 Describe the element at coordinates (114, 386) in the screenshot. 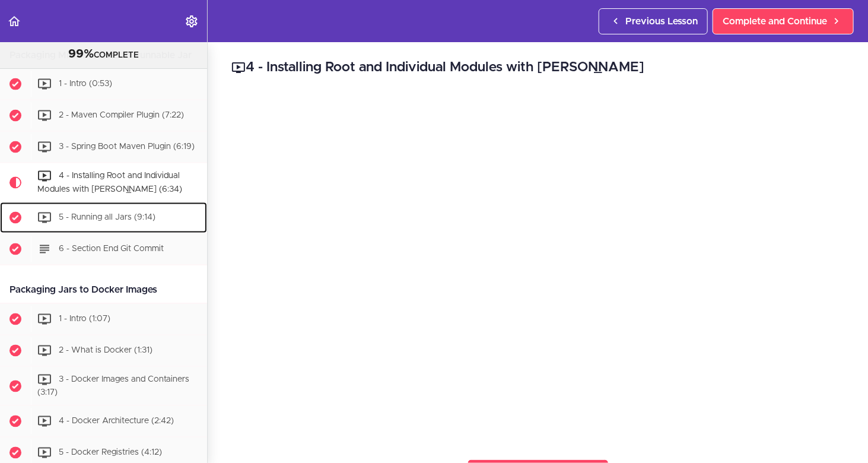

I see `span: 3 - Docker Images and Containers (3:17)` at that location.